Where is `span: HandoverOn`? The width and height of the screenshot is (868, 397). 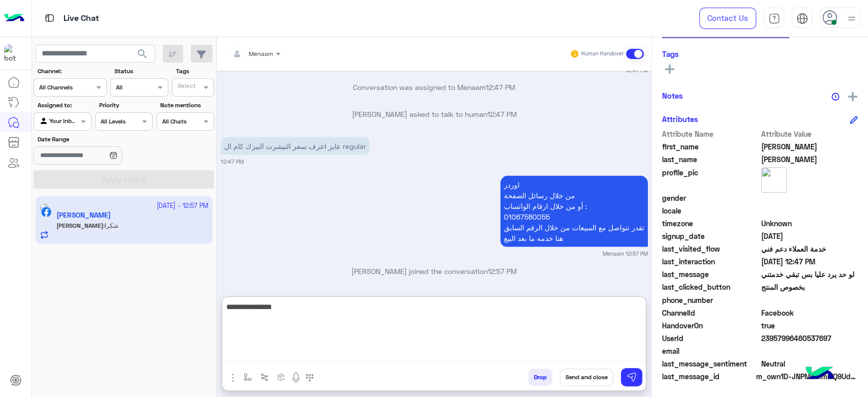
span: HandoverOn is located at coordinates (710, 325).